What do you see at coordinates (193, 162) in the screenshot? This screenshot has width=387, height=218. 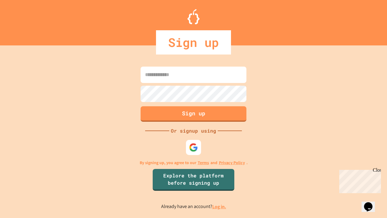 I see `p: By signing up, you agree to our and .` at bounding box center [193, 162].